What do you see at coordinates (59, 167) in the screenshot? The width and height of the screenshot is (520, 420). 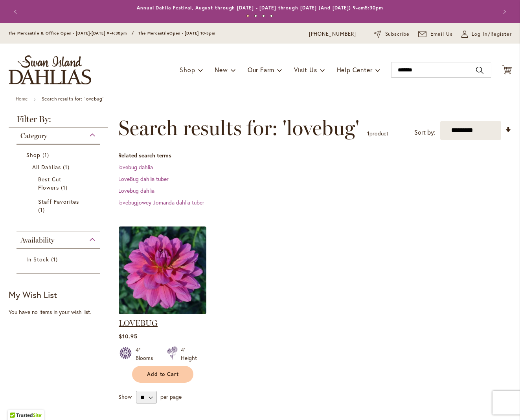 I see `a: All Dahlias` at bounding box center [59, 167].